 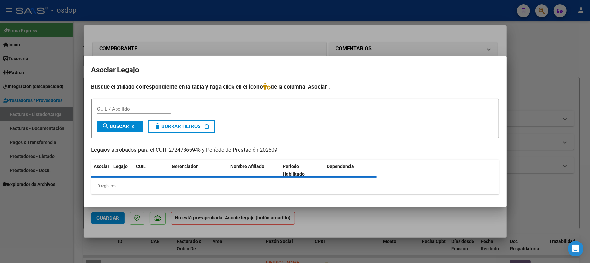 What do you see at coordinates (295, 186) in the screenshot?
I see `div: 0 registros` at bounding box center [295, 186].